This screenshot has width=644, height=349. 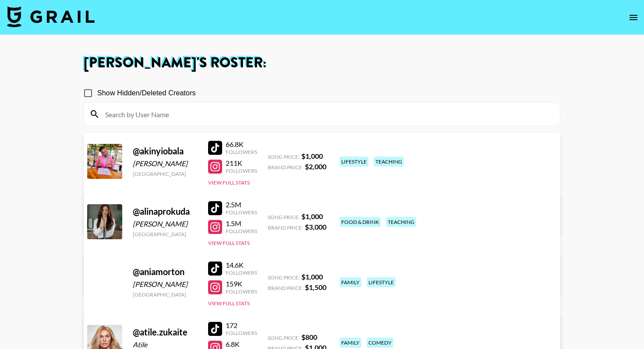 I want to click on div: 66.8K, so click(x=242, y=144).